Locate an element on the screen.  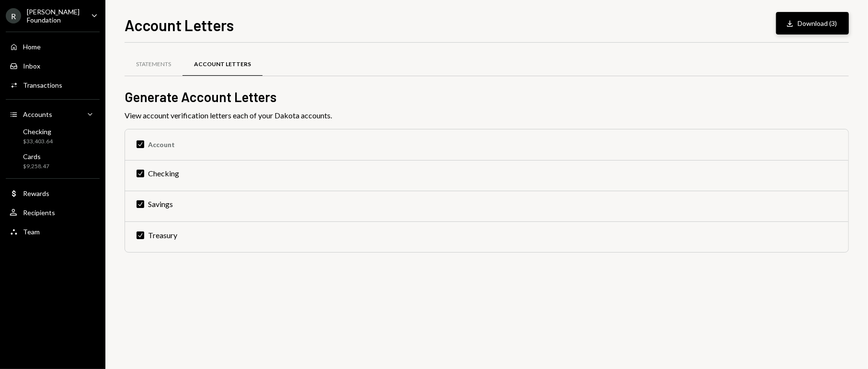
div: Home is located at coordinates (32, 46).